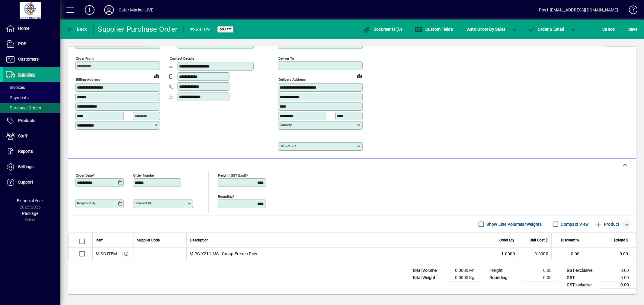  I want to click on span: Draft, so click(225, 29).